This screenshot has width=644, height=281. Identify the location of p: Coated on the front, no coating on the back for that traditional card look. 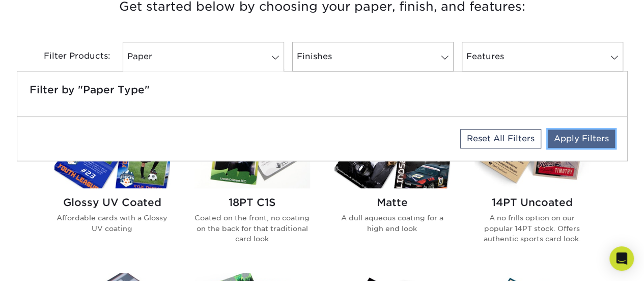
(252, 228).